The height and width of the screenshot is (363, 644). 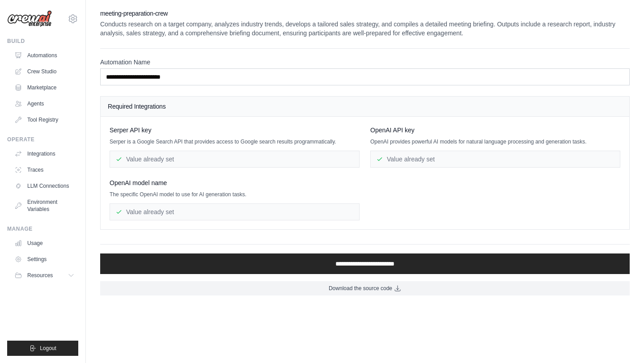 I want to click on a: LLM Connections, so click(x=45, y=186).